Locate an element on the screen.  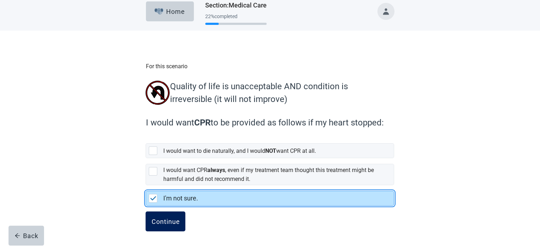
p: For this scenario is located at coordinates (270, 66).